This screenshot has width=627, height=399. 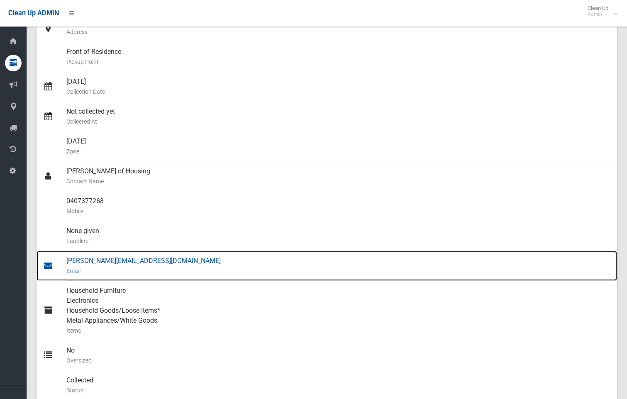 What do you see at coordinates (338, 211) in the screenshot?
I see `small: Mobile` at bounding box center [338, 211].